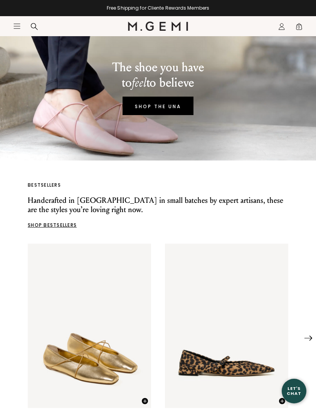 Image resolution: width=316 pixels, height=413 pixels. What do you see at coordinates (139, 83) in the screenshot?
I see `em: feel` at bounding box center [139, 83].